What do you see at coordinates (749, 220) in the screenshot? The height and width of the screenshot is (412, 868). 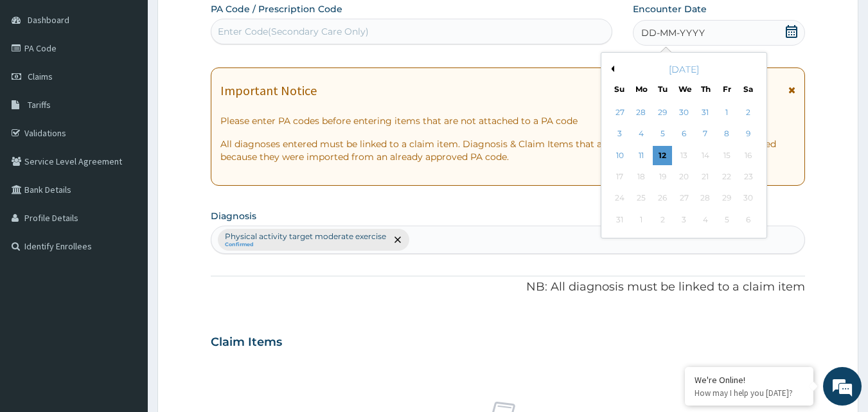 I see `div: Not available Saturday, September 6th, 2025` at bounding box center [749, 220].